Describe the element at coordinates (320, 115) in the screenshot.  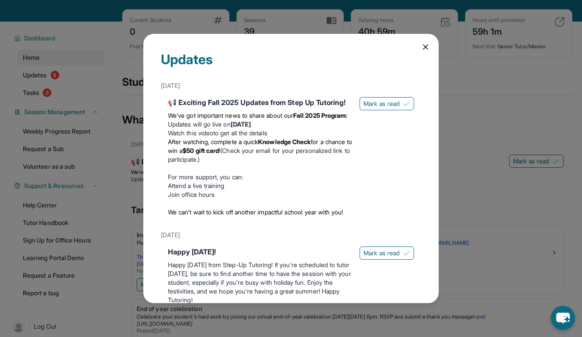
I see `strong: Fall 2025 Program:` at that location.